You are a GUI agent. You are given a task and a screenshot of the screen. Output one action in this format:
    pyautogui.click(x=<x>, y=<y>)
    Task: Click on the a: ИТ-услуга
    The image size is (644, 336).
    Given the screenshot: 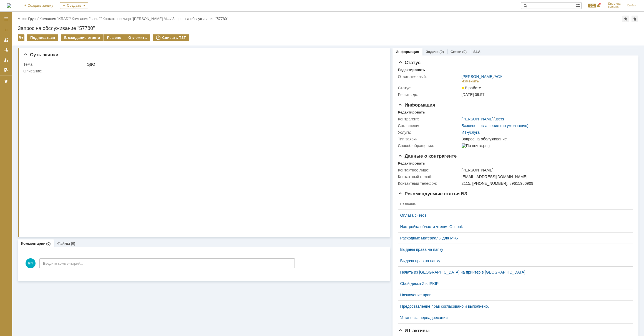 What is the action you would take?
    pyautogui.click(x=471, y=132)
    